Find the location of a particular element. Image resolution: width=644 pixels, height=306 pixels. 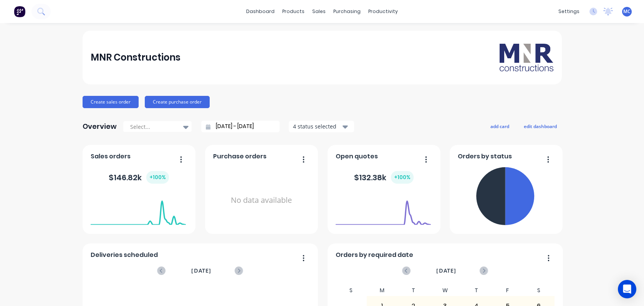

a: dashboard is located at coordinates (261, 11).